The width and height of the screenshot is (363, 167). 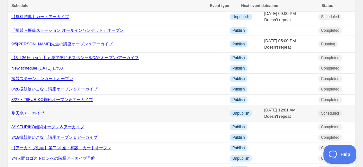 What do you see at coordinates (328, 6) in the screenshot?
I see `span: Status` at bounding box center [328, 6].